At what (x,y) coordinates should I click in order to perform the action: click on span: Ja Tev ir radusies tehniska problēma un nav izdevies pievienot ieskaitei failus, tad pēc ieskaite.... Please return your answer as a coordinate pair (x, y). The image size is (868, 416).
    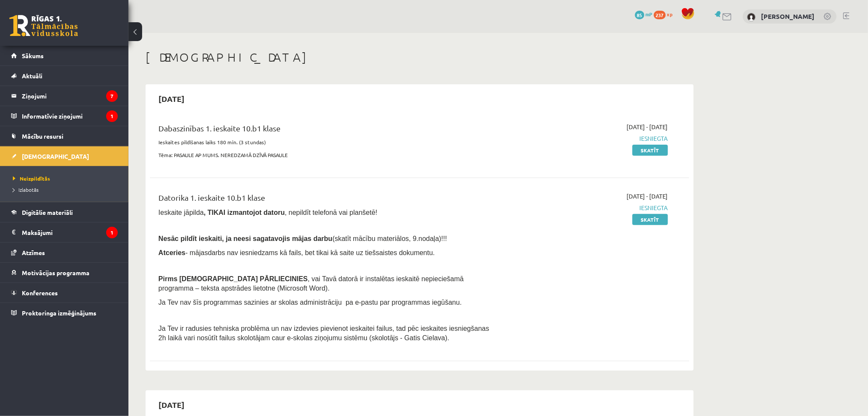
    Looking at the image, I should click on (324, 333).